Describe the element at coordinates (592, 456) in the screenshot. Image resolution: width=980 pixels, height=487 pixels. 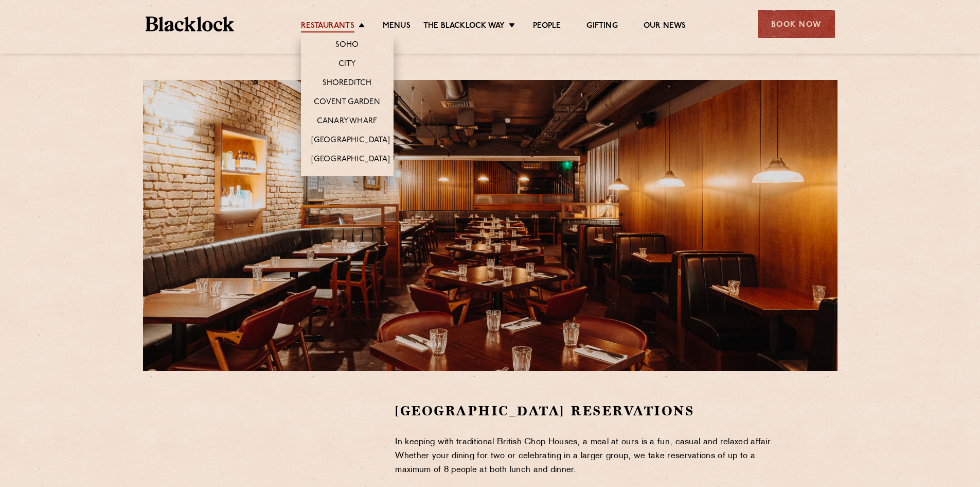
I see `p: In keeping with traditional British Chop Houses, a meal at ours is a fun, casual and relaxed affa...` at that location.